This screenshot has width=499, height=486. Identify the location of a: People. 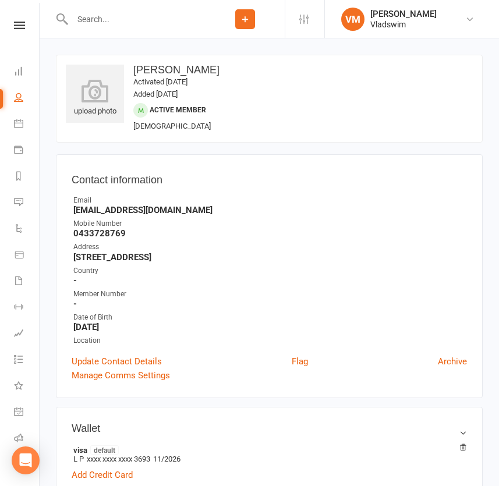
(27, 98).